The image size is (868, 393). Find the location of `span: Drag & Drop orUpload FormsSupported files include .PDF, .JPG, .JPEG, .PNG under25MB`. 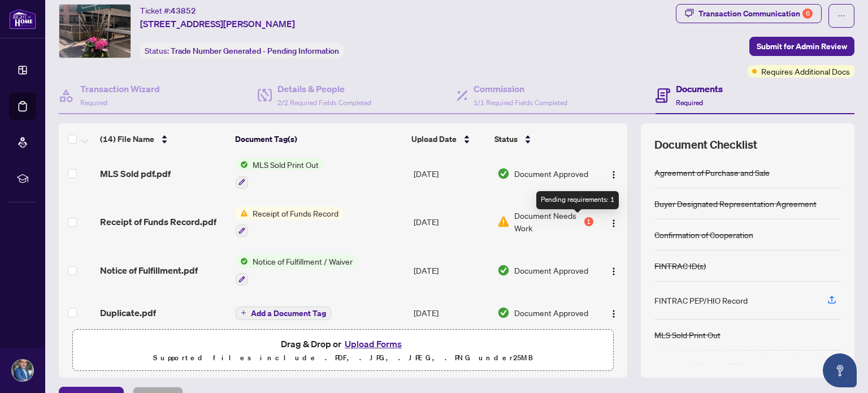

span: Drag & Drop orUpload FormsSupported files include .PDF, .JPG, .JPEG, .PNG under25MB is located at coordinates (343, 350).